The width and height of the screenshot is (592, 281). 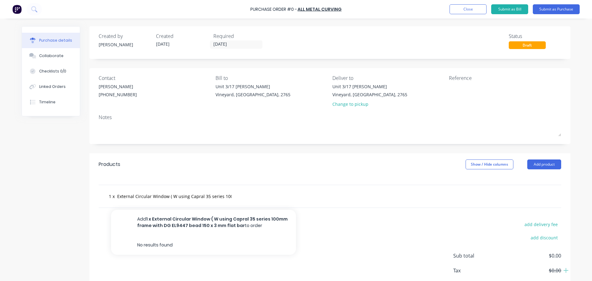 I want to click on div: Created by, so click(x=125, y=36).